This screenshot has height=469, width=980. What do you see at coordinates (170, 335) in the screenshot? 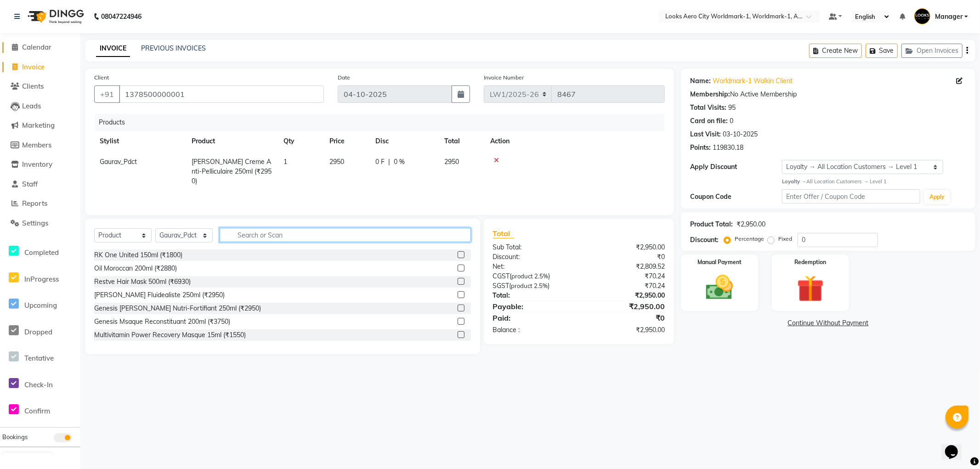
I see `div: Multivitamin Power Recovery Masque 15ml (₹1550)` at bounding box center [170, 335].